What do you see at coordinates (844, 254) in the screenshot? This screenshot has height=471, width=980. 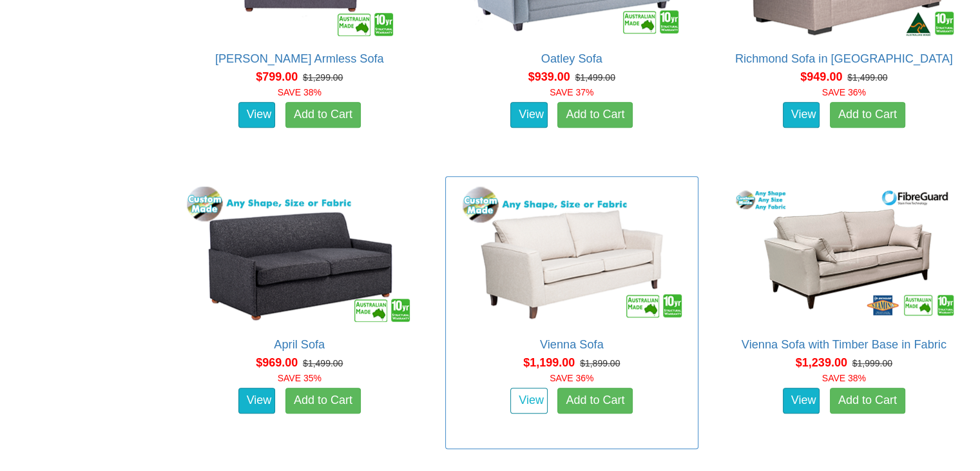 I see `img: Vienna Sofa with Timber Base in Fabric` at bounding box center [844, 254].